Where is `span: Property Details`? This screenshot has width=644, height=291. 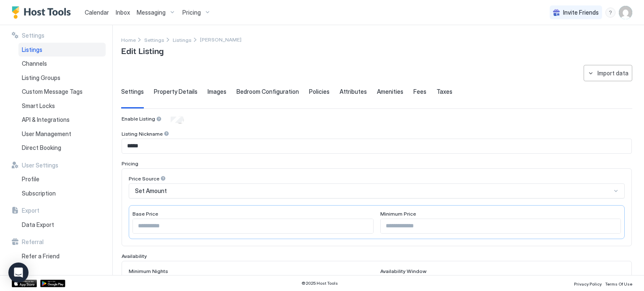 span: Property Details is located at coordinates (176, 92).